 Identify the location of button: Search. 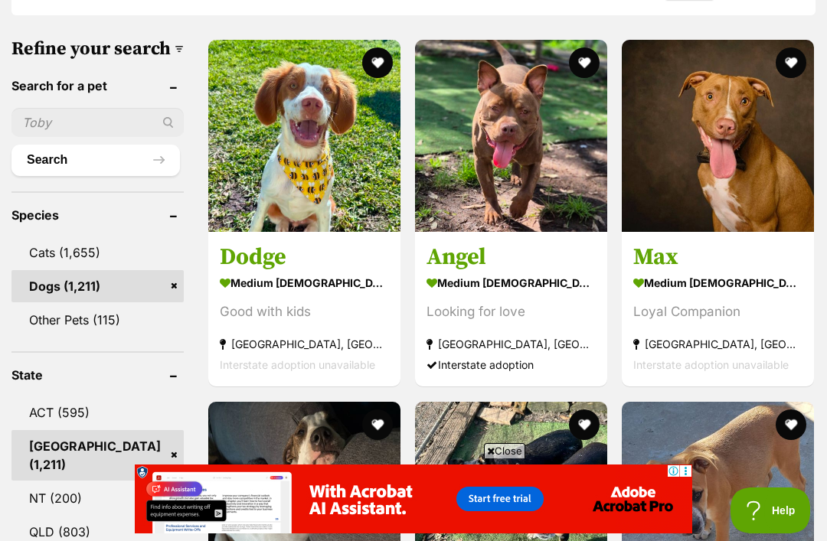
(96, 160).